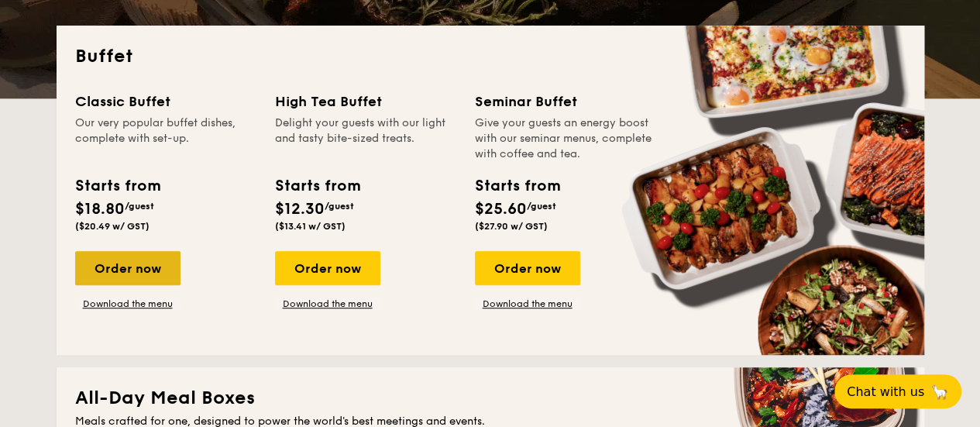  What do you see at coordinates (112, 226) in the screenshot?
I see `span: ($20.49 w/ GST)` at bounding box center [112, 226].